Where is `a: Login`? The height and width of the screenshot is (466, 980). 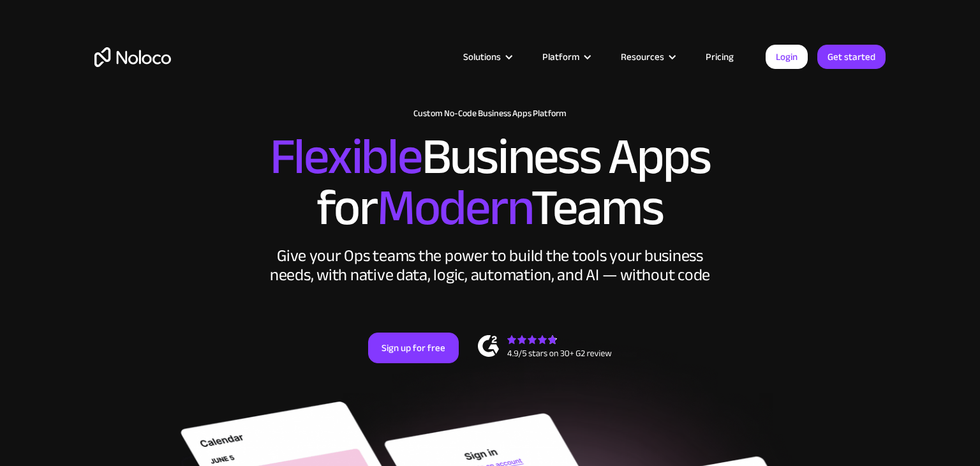
a: Login is located at coordinates (787, 57).